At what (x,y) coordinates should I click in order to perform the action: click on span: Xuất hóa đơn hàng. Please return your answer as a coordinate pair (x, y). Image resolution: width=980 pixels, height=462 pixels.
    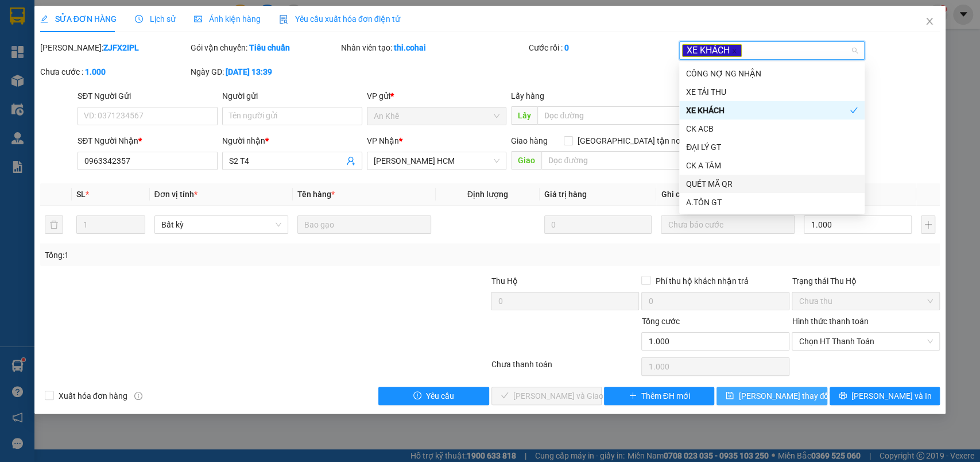
    Looking at the image, I should click on (93, 396).